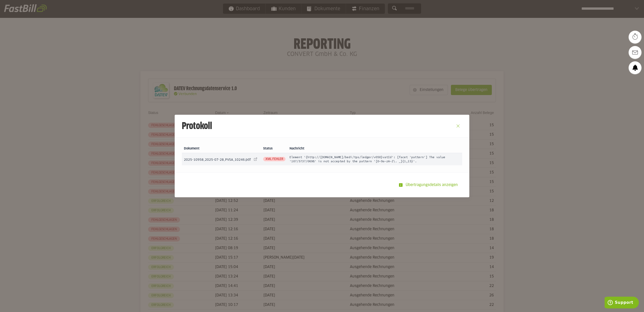 This screenshot has width=644, height=312. I want to click on th: Status, so click(274, 149).